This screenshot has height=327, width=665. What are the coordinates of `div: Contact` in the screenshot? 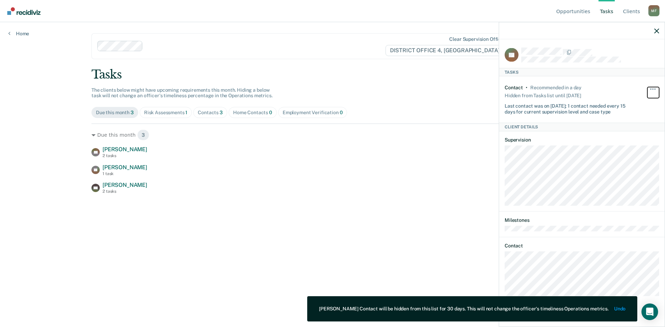 It's located at (513, 87).